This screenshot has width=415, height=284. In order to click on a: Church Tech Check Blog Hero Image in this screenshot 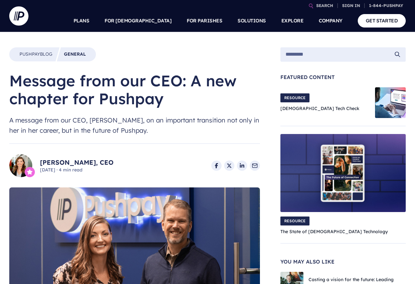, I will do `click(390, 103)`.